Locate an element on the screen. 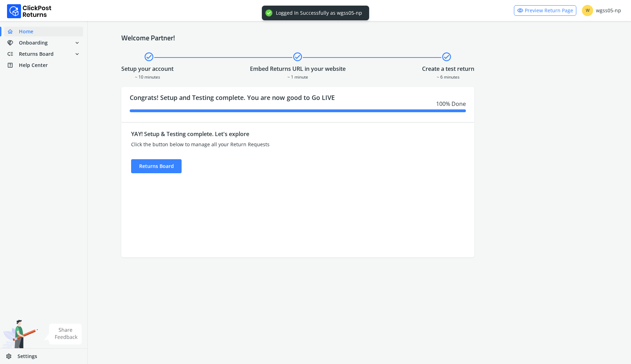 Image resolution: width=631 pixels, height=364 pixels. span: low_priority is located at coordinates (13, 54).